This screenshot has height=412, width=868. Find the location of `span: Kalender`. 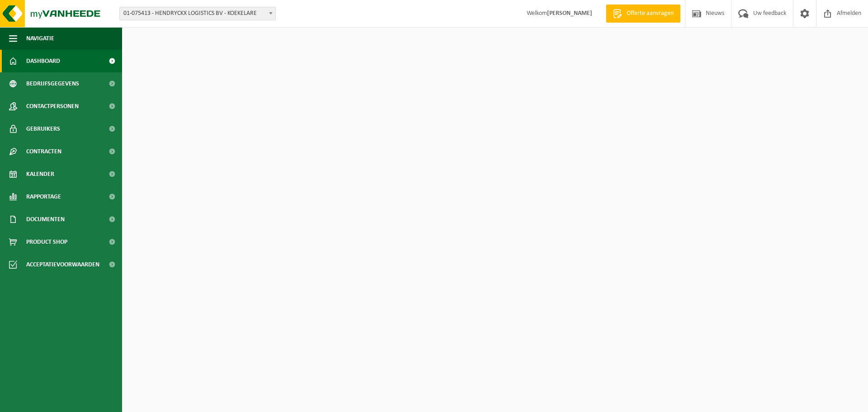

span: Kalender is located at coordinates (40, 174).